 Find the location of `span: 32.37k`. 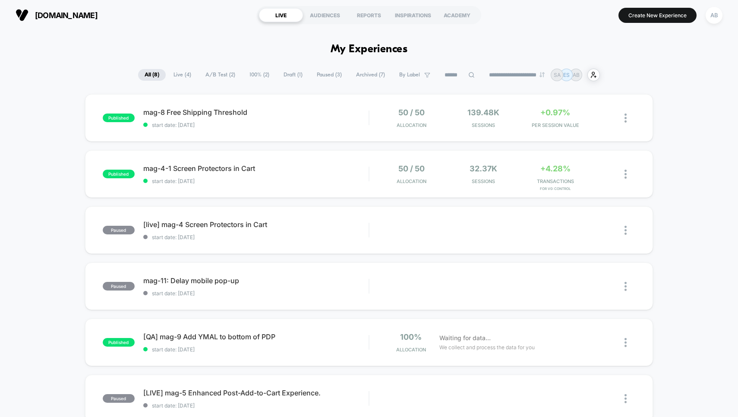

span: 32.37k is located at coordinates (483, 168).